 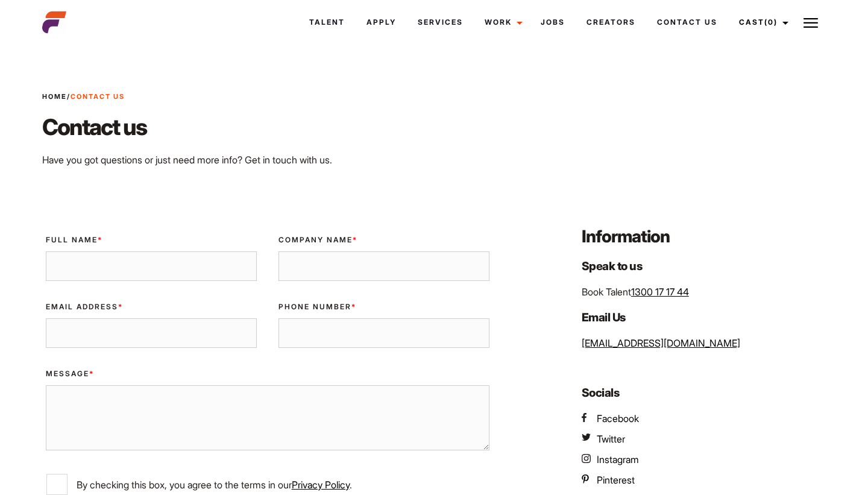 What do you see at coordinates (687, 22) in the screenshot?
I see `a: Contact Us` at bounding box center [687, 22].